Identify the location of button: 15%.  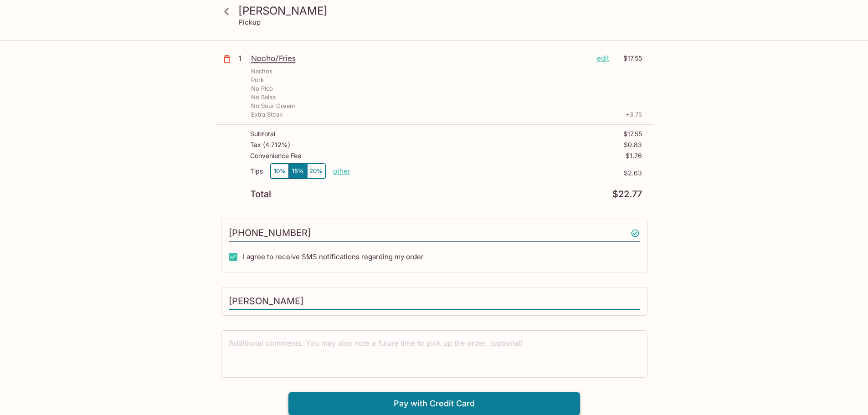
(298, 171).